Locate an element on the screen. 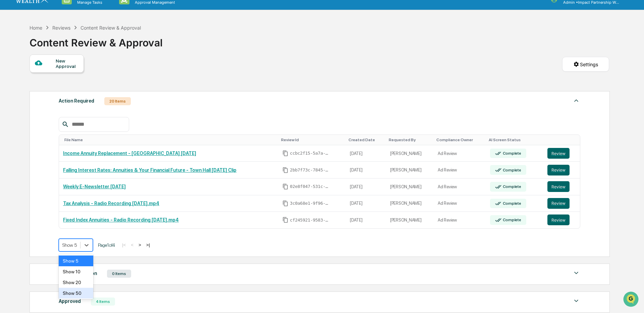 The image size is (644, 313). div: Show 50 is located at coordinates (76, 293).